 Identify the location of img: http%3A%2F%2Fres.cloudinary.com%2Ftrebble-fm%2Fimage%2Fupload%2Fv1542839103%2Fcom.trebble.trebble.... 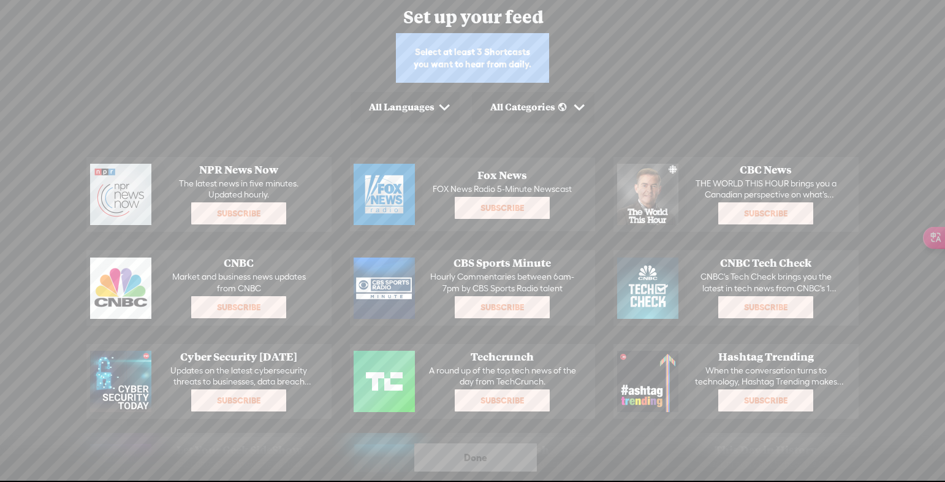
(384, 194).